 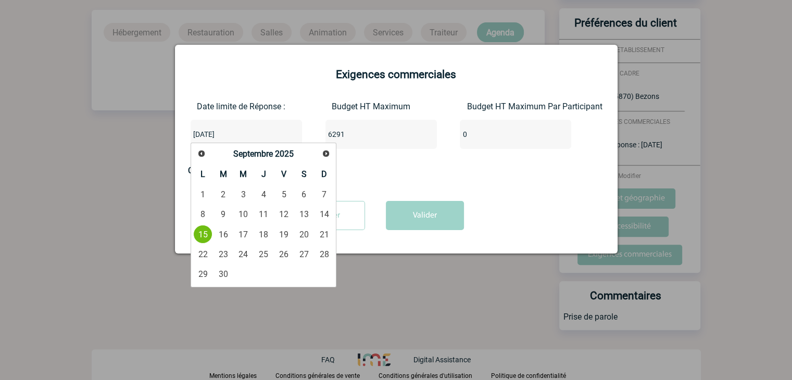 What do you see at coordinates (243, 215) in the screenshot?
I see `a: 10` at bounding box center [243, 215].